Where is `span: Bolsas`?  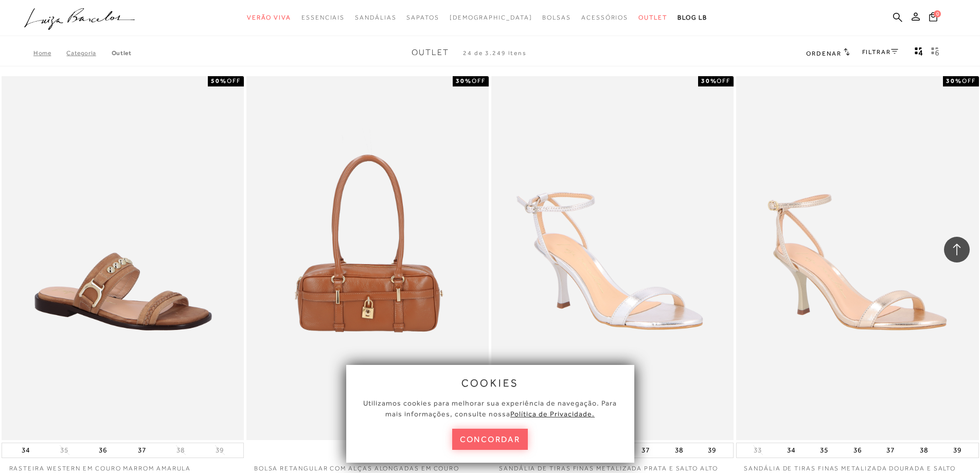 span: Bolsas is located at coordinates (557, 18).